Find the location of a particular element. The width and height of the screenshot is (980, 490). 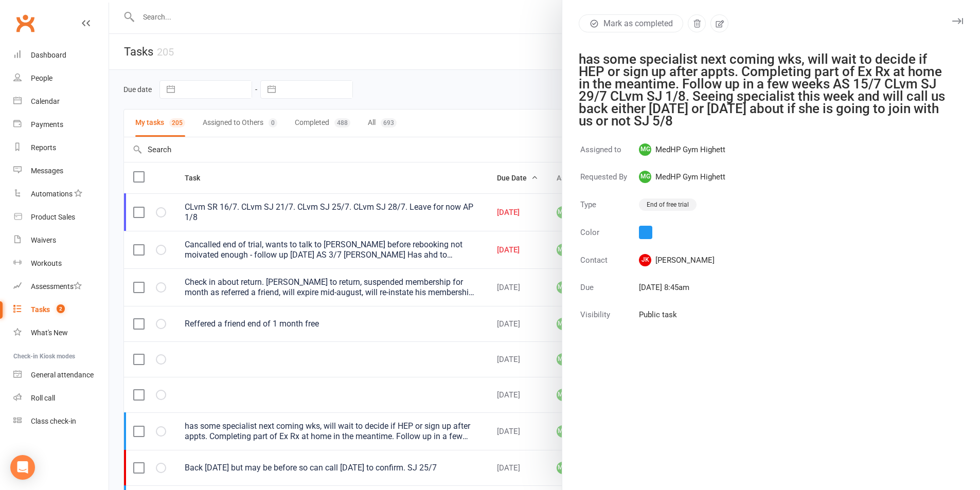

td: Requested By is located at coordinates (608, 183).